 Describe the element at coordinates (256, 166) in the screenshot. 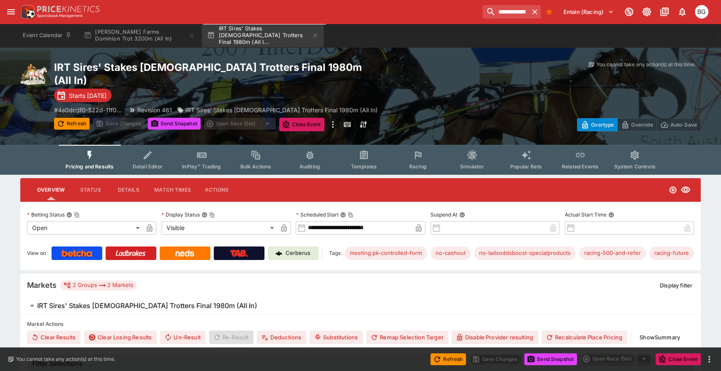

I see `span: Bulk Actions` at that location.